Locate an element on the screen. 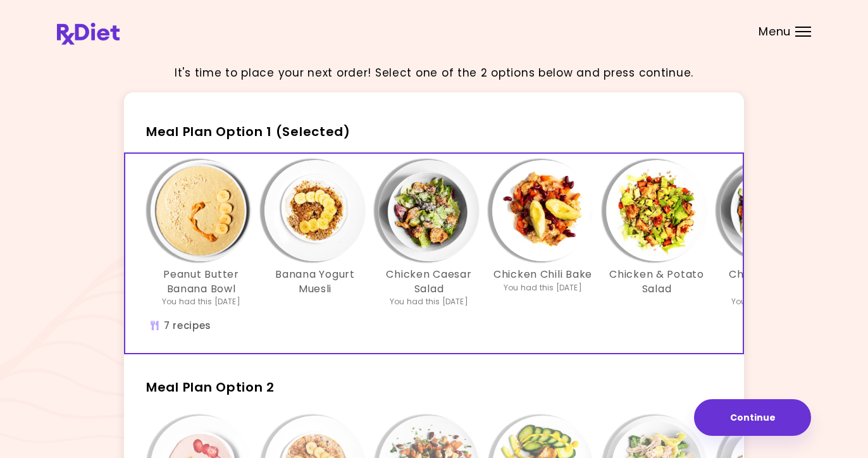 This screenshot has height=458, width=868. p: It's time to place your next order! Select one of the 2 options below and press continue. is located at coordinates (434, 73).